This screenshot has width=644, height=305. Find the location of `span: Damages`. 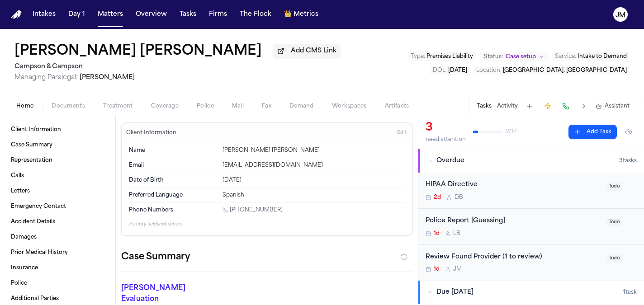

span: Damages is located at coordinates (24, 237).